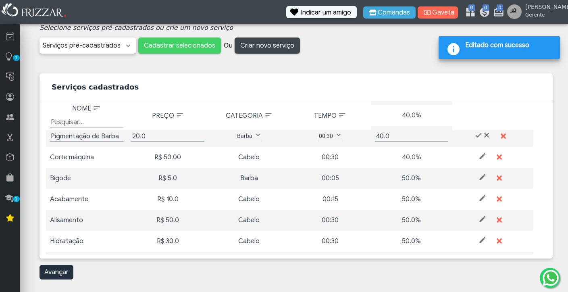 The height and width of the screenshot is (292, 568). What do you see at coordinates (390, 13) in the screenshot?
I see `button: Comandas` at bounding box center [390, 13].